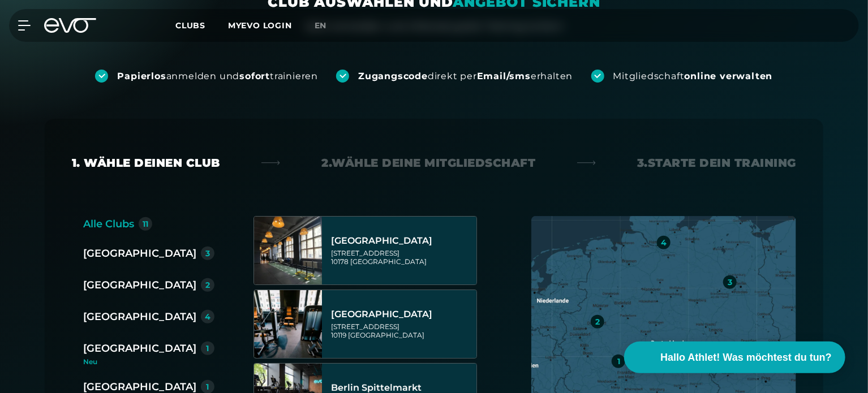 The height and width of the screenshot is (393, 868). What do you see at coordinates (729, 76) in the screenshot?
I see `strong: online verwalten` at bounding box center [729, 76].